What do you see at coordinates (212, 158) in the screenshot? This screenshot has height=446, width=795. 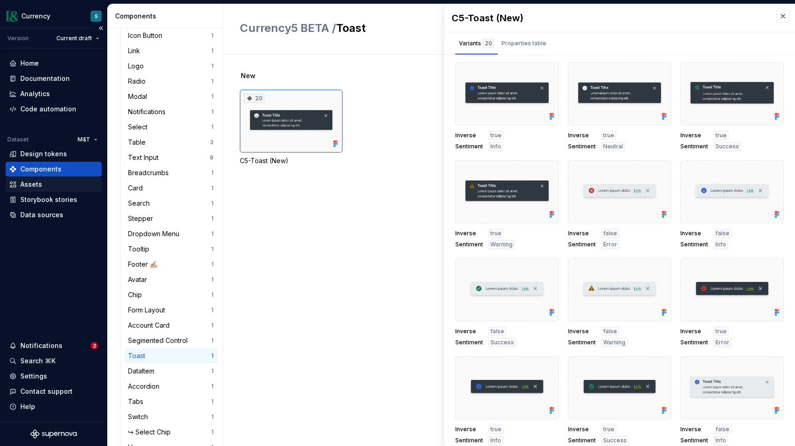 I see `div: 8` at bounding box center [212, 158].